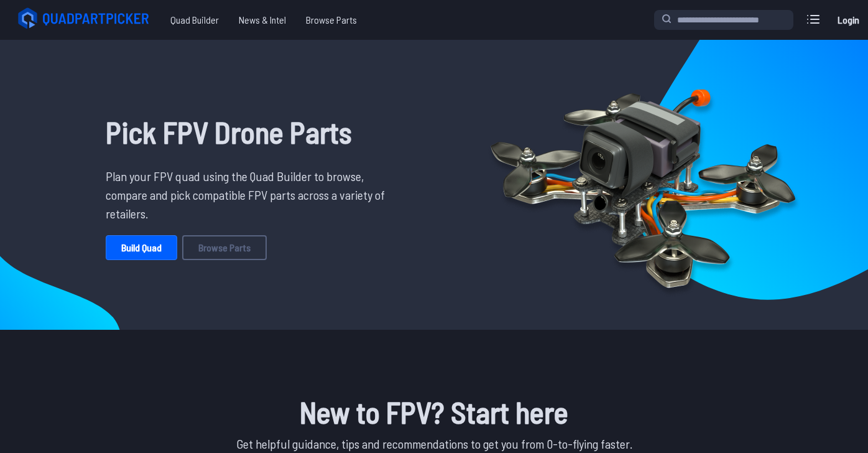  What do you see at coordinates (263, 20) in the screenshot?
I see `span: News & Intel` at bounding box center [263, 20].